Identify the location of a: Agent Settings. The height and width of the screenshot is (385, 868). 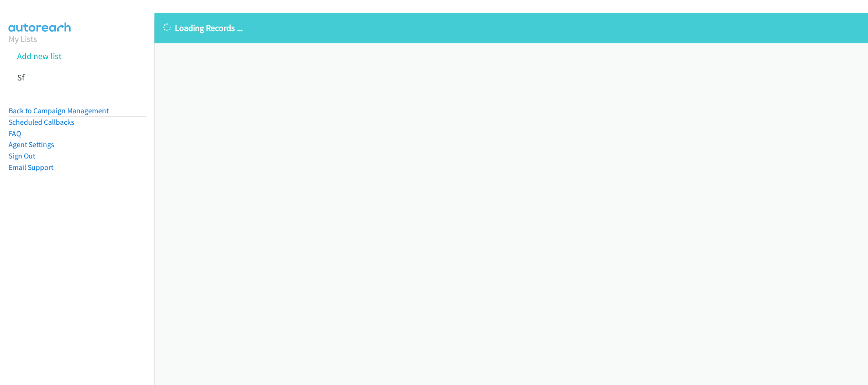
(31, 144).